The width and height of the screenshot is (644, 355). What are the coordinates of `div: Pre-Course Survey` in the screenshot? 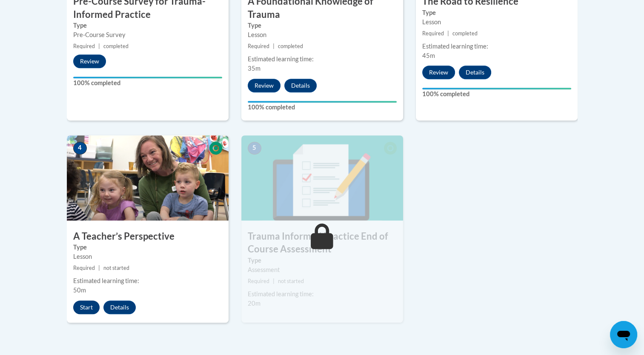 It's located at (148, 35).